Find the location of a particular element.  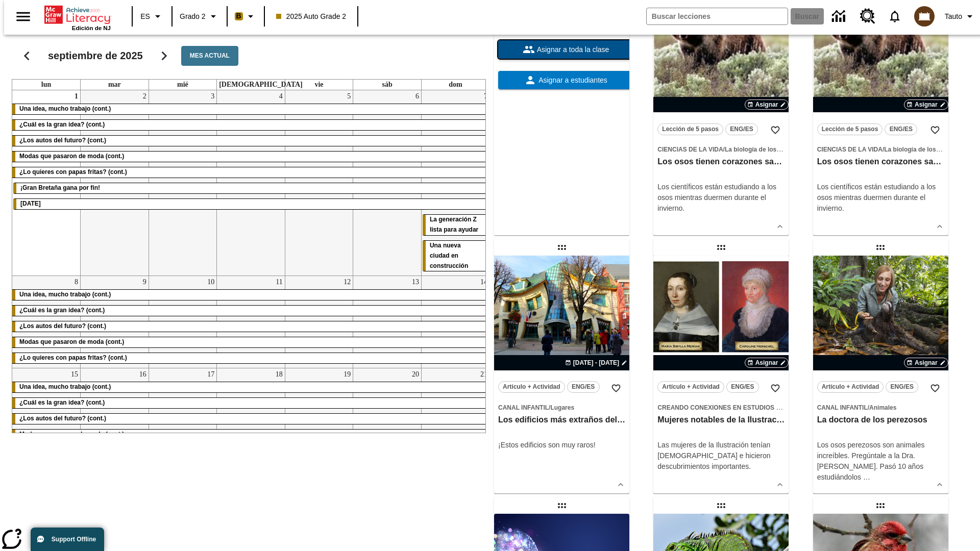

div: ¿Los autos del futuro? (cont.) is located at coordinates (250, 141).